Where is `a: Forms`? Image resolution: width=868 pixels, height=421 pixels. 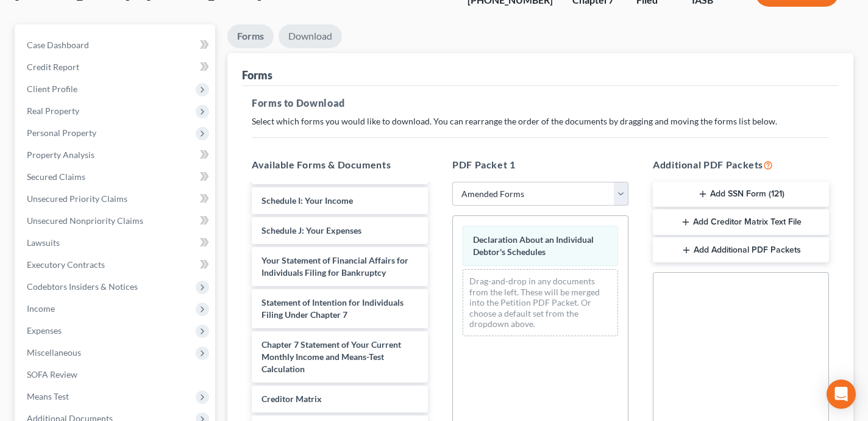
a: Forms is located at coordinates (251, 36).